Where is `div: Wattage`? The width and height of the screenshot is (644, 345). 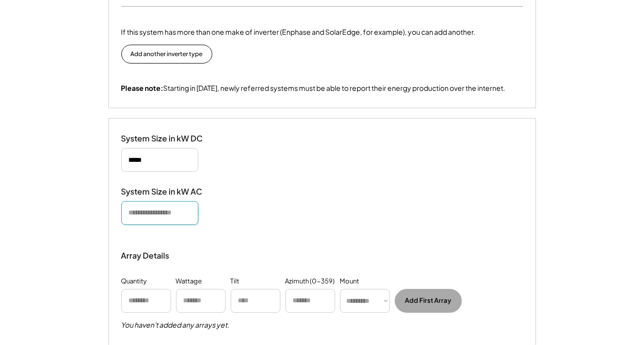 div: Wattage is located at coordinates (189, 282).